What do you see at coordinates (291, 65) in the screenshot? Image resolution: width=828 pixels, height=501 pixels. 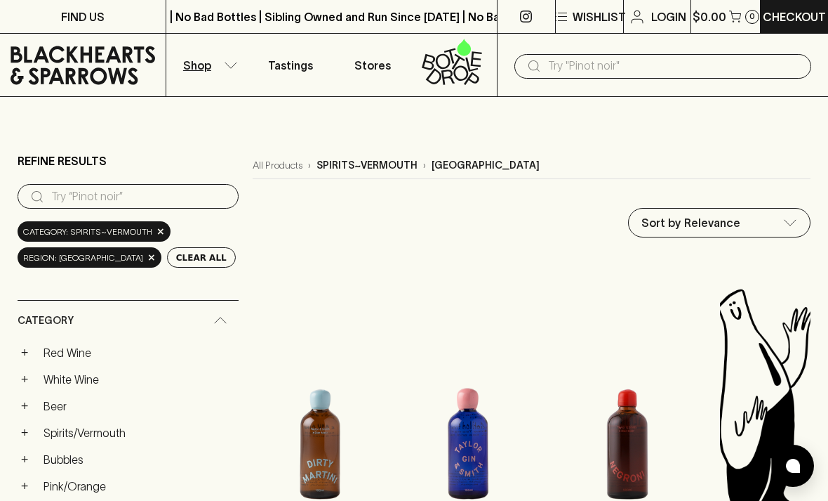 I see `a: Tastings` at bounding box center [291, 65].